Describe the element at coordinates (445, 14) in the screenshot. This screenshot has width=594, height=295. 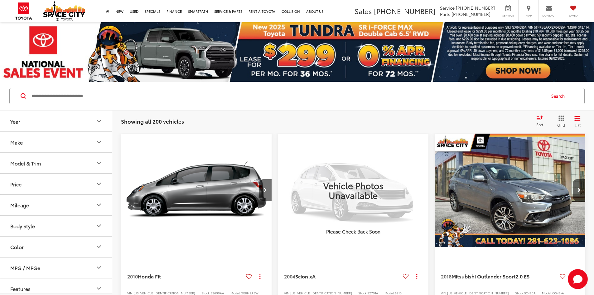
I see `span: Parts` at that location.